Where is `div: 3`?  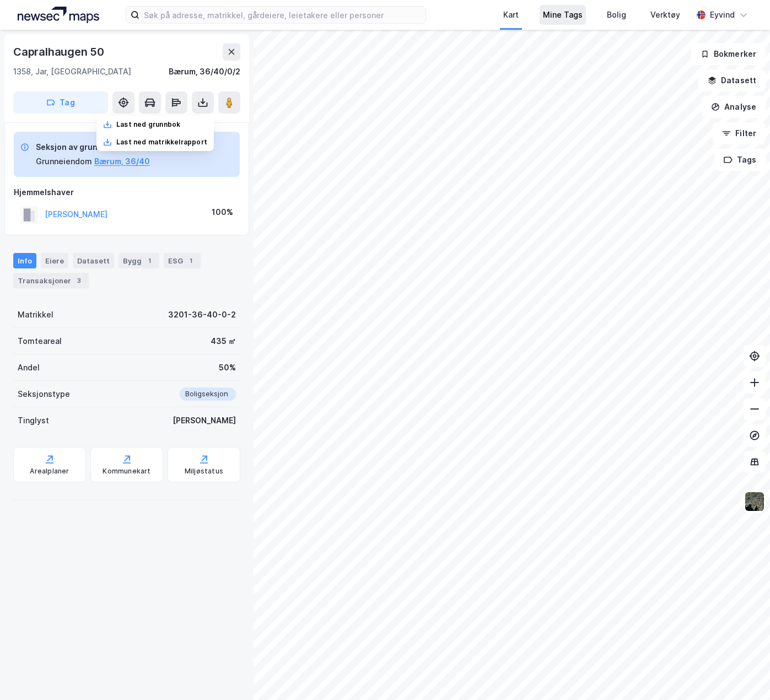
div: 3 is located at coordinates (79, 281).